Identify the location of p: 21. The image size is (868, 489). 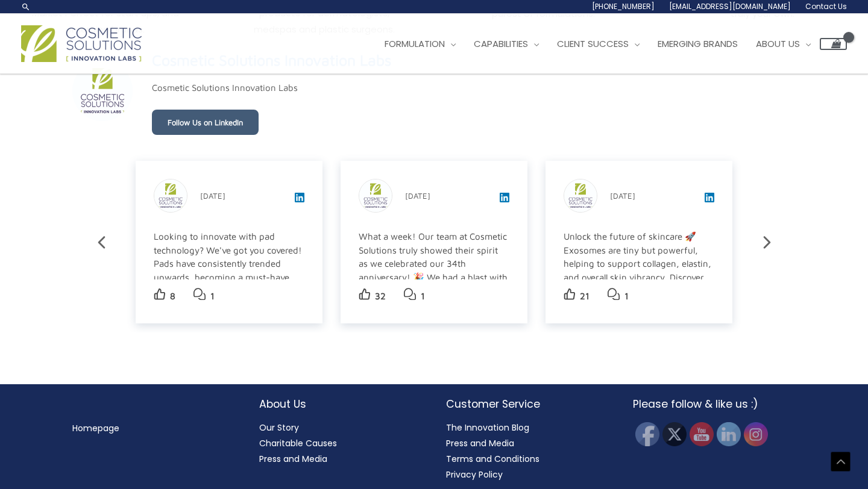
(585, 297).